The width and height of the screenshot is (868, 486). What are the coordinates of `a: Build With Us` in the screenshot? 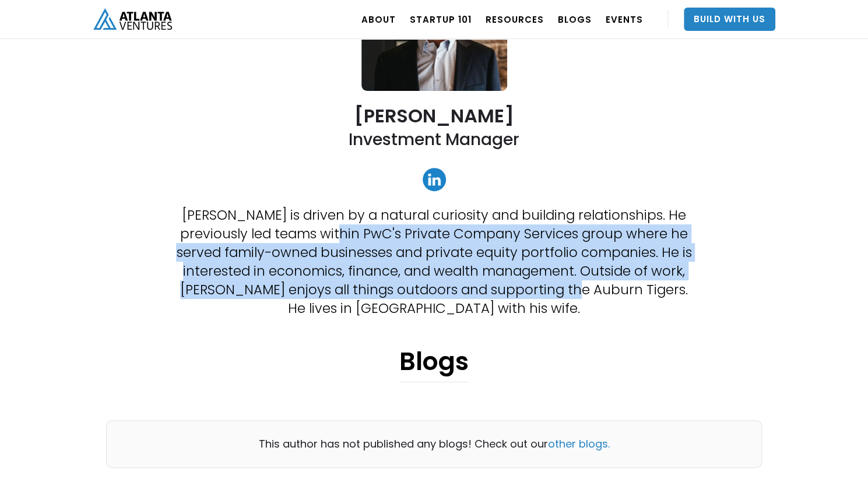 It's located at (729, 20).